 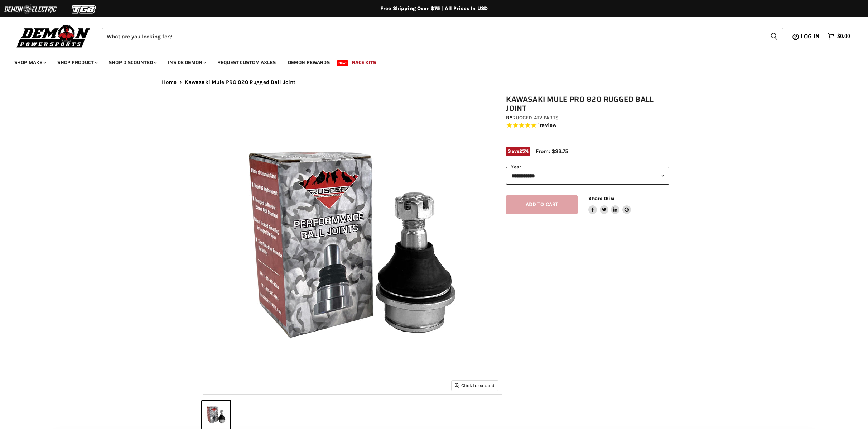 What do you see at coordinates (434, 82) in the screenshot?
I see `nav: Breadcrumbs` at bounding box center [434, 82].